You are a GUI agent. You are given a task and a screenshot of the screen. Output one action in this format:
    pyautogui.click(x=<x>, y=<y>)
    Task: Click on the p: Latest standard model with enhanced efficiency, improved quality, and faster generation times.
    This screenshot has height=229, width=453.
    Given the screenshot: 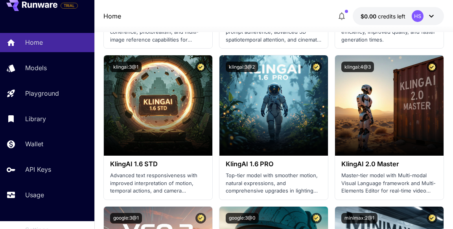 What is the action you would take?
    pyautogui.click(x=389, y=32)
    